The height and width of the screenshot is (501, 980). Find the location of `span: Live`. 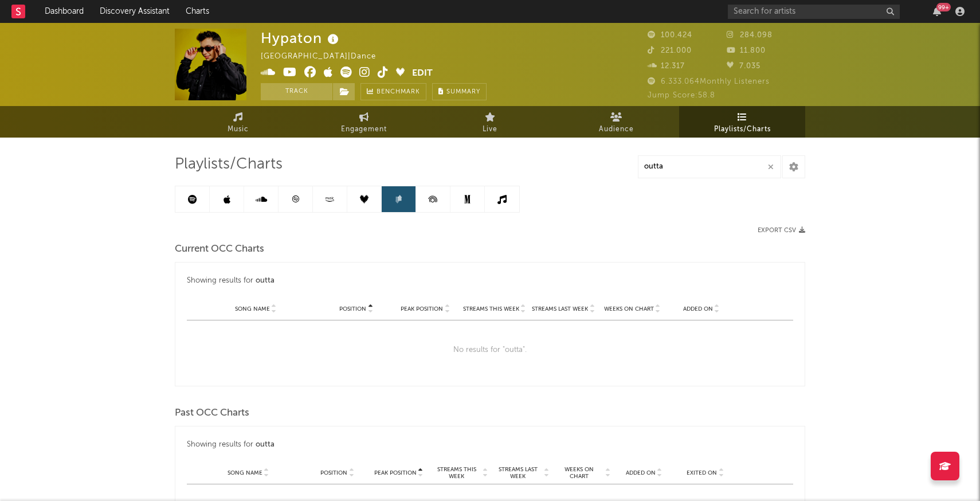

span: Live is located at coordinates (490, 129).